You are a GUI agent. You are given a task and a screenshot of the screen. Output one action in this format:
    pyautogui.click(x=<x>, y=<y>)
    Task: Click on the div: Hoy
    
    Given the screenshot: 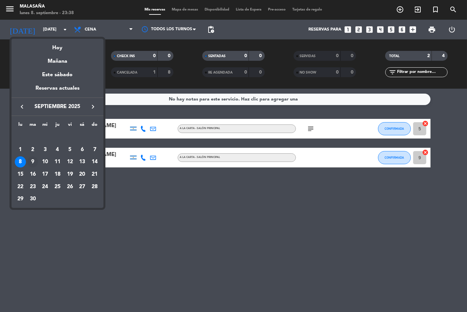 What is the action you would take?
    pyautogui.click(x=58, y=45)
    